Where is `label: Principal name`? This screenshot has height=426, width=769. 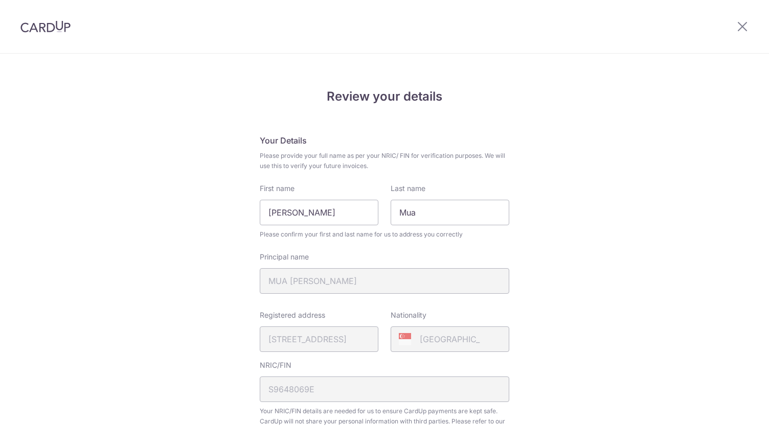
label: Principal name is located at coordinates (284, 257).